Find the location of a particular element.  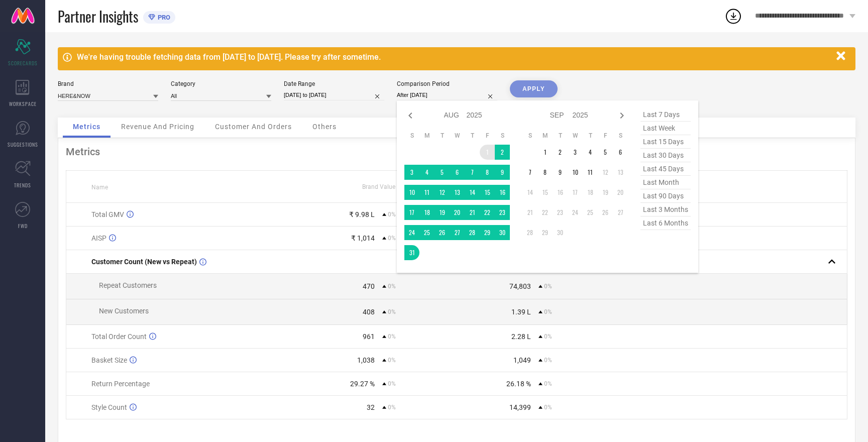

div: Open download list is located at coordinates (734, 16).